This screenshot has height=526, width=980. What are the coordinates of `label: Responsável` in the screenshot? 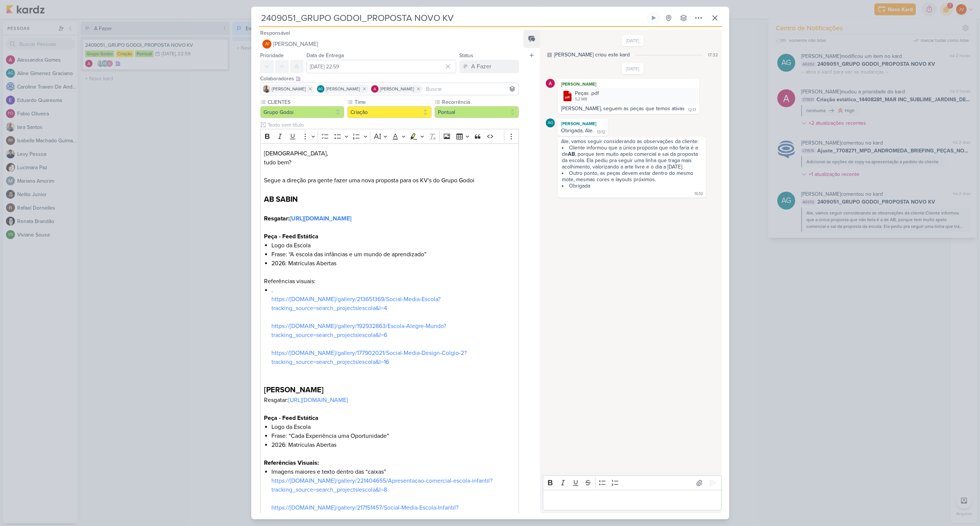 It's located at (275, 33).